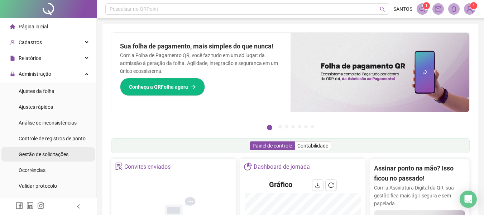 This screenshot has height=215, width=484. Describe the element at coordinates (48, 123) in the screenshot. I see `span: Análise de inconsistências` at that location.